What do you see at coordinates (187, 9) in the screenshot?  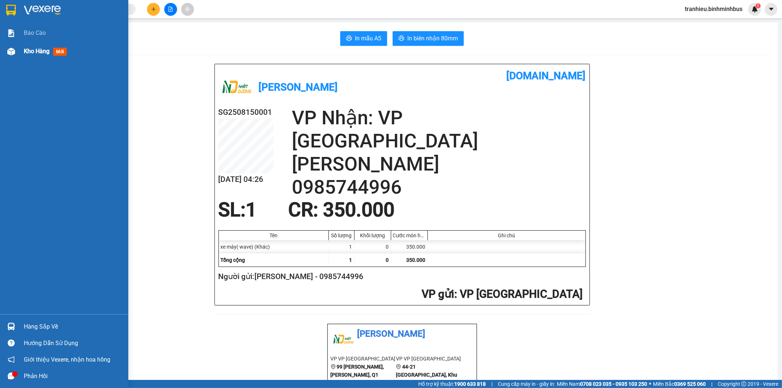 I see `button: aim` at bounding box center [187, 9].